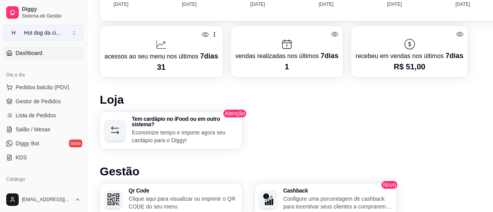  What do you see at coordinates (29, 53) in the screenshot?
I see `span: Dashboard` at bounding box center [29, 53].